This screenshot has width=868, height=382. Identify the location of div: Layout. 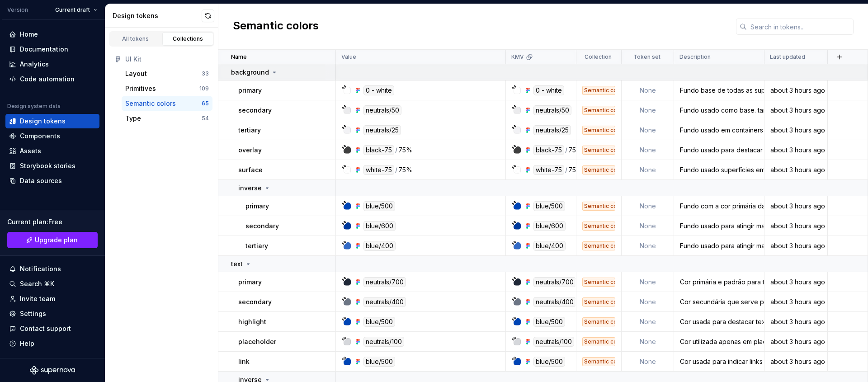
(136, 74).